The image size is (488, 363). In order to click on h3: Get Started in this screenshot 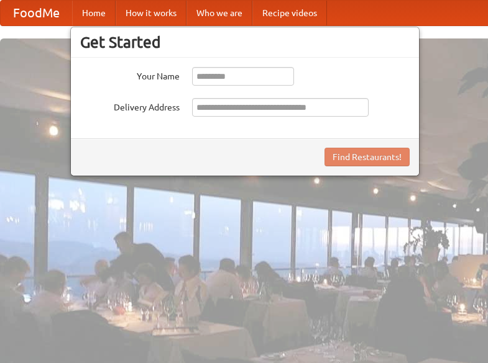, I will do `click(245, 42)`.